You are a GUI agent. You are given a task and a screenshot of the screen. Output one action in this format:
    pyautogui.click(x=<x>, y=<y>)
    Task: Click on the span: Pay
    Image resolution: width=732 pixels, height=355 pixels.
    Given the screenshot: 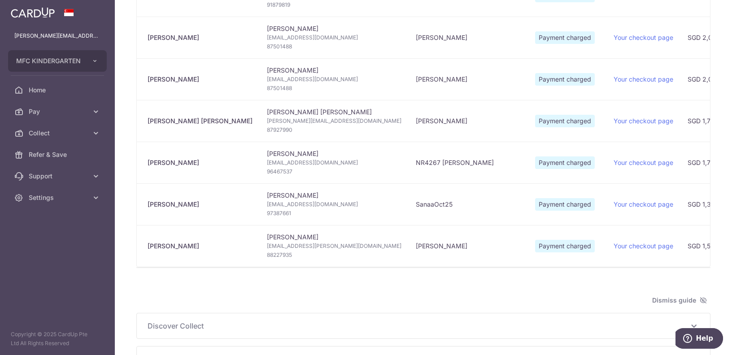 What is the action you would take?
    pyautogui.click(x=58, y=112)
    